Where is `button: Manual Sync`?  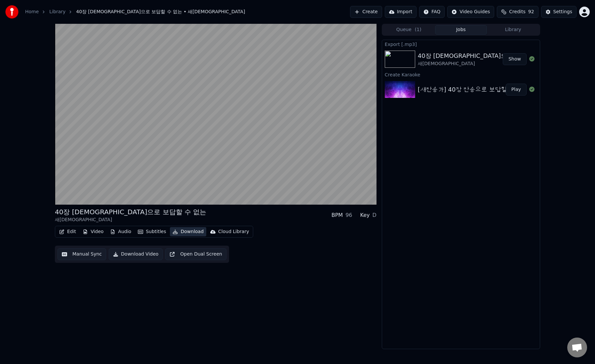 button: Manual Sync is located at coordinates (82, 254).